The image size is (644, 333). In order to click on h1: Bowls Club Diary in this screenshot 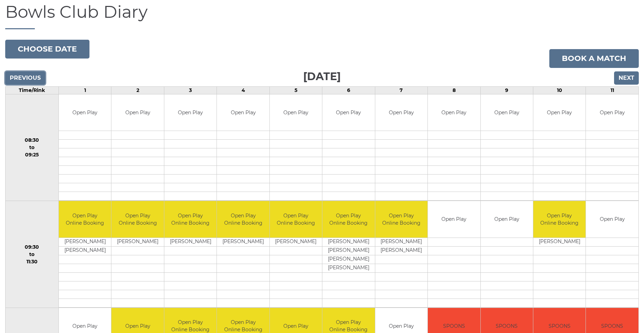, I will do `click(322, 16)`.